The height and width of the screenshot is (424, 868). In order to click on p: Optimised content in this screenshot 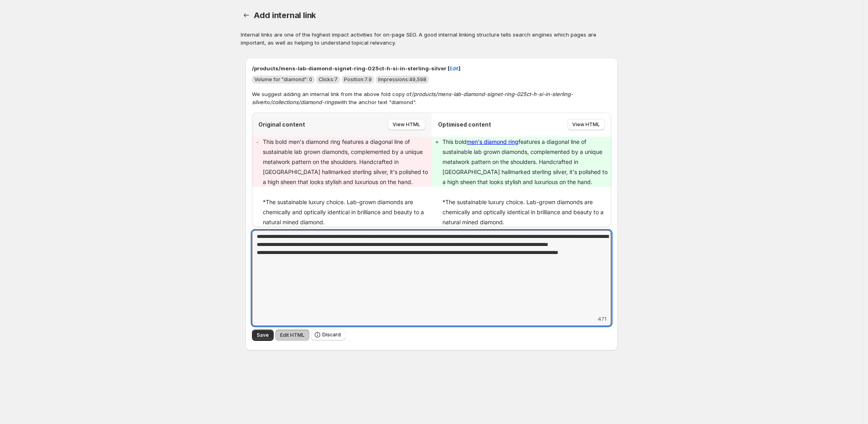, I will do `click(465, 125)`.